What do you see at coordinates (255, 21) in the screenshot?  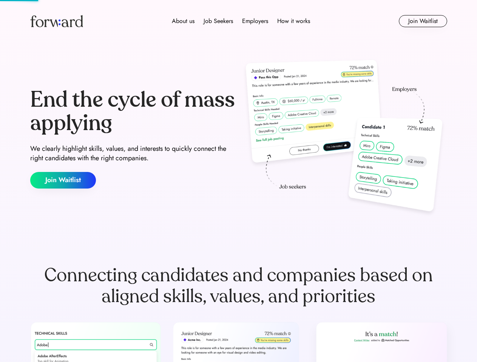 I see `div: Employers` at bounding box center [255, 21].